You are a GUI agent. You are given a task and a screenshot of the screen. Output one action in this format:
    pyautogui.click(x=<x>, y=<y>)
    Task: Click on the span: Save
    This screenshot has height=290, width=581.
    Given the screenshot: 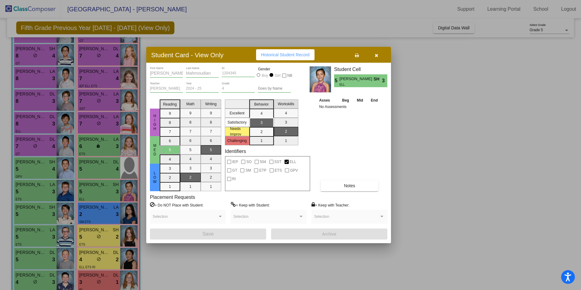 What is the action you would take?
    pyautogui.click(x=208, y=234)
    